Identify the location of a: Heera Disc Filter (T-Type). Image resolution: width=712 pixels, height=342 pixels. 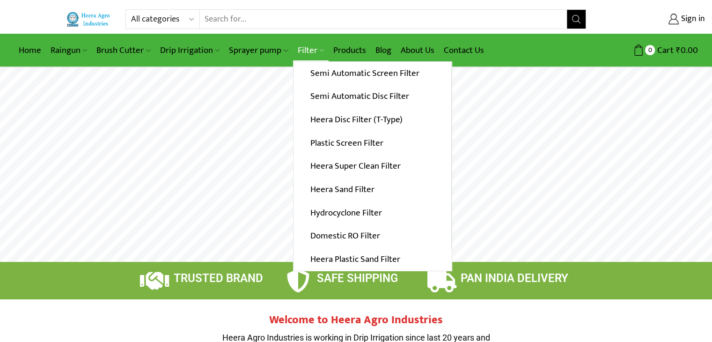
(372, 120).